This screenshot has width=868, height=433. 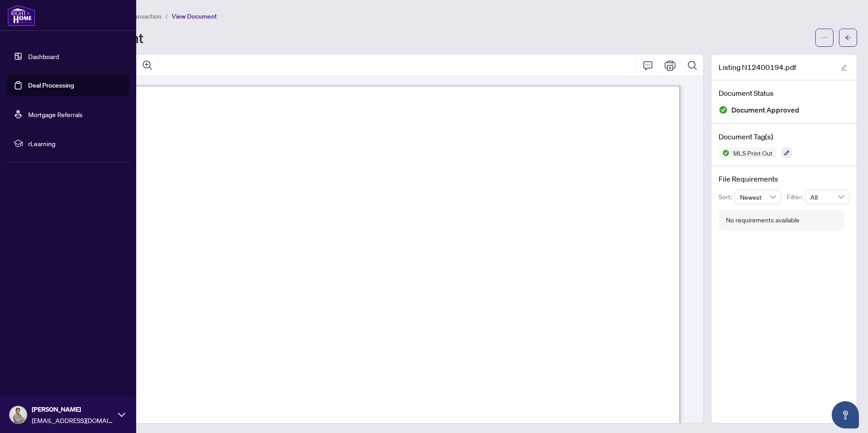 I want to click on span: arrow-left, so click(x=848, y=38).